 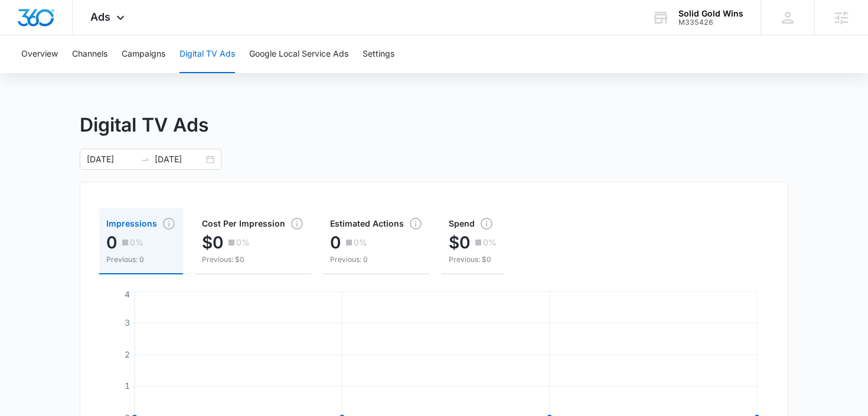 I want to click on button: Digital TV Ads, so click(x=208, y=54).